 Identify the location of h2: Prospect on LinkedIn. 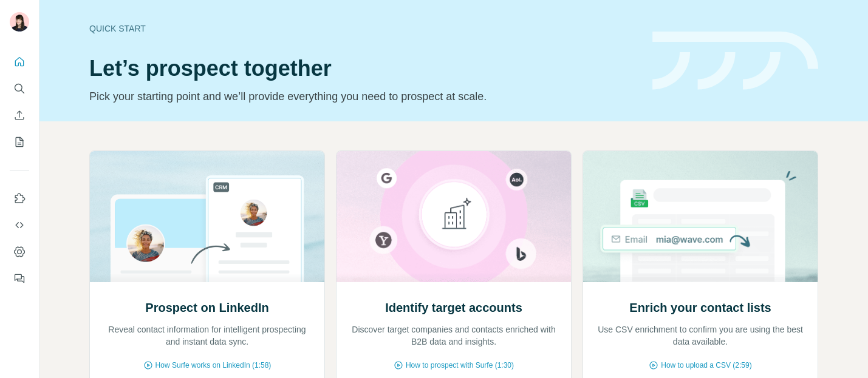
(207, 308).